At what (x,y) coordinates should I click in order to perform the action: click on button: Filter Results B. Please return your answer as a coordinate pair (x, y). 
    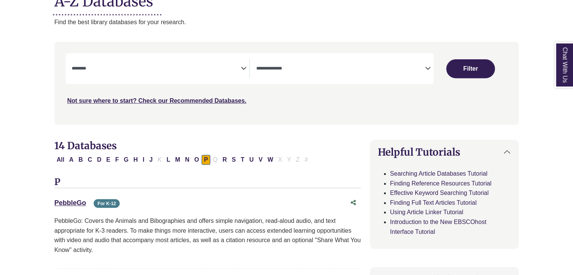
    Looking at the image, I should click on (81, 160).